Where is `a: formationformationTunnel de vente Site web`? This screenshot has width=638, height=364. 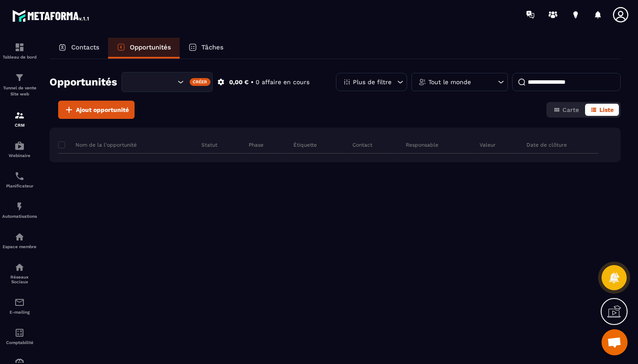 a: formationformationTunnel de vente Site web is located at coordinates (20, 84).